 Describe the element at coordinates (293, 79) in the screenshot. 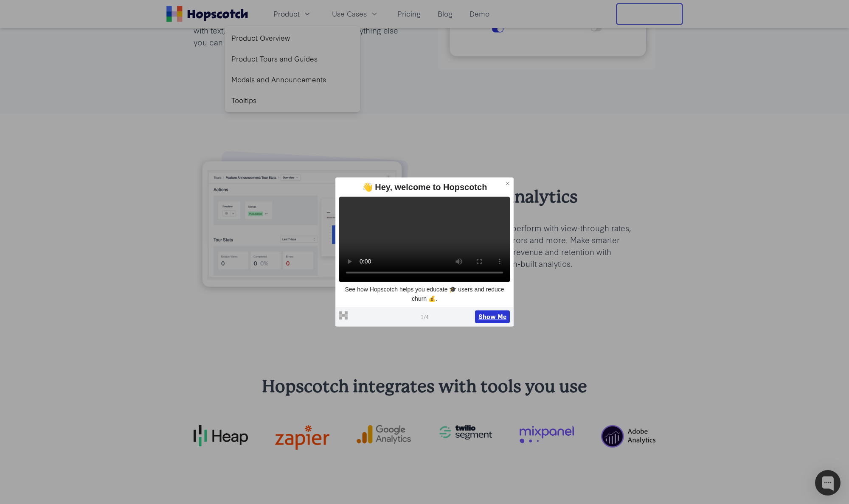

I see `a: Modals and Announcements` at that location.